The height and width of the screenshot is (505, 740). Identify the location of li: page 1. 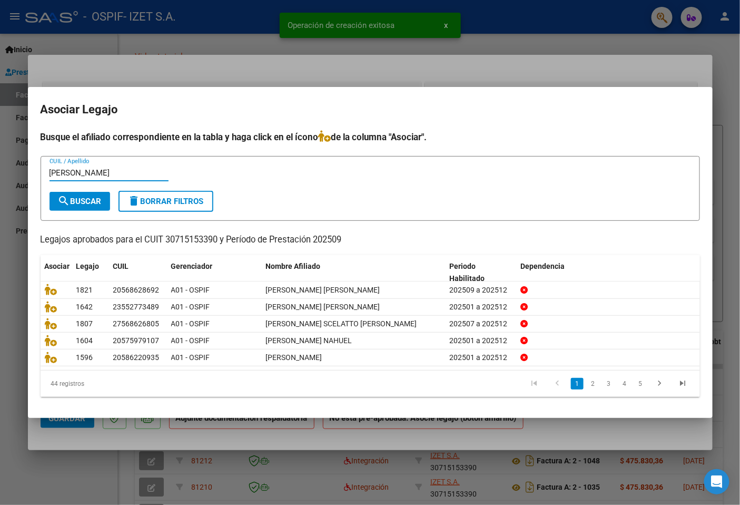
(577, 383).